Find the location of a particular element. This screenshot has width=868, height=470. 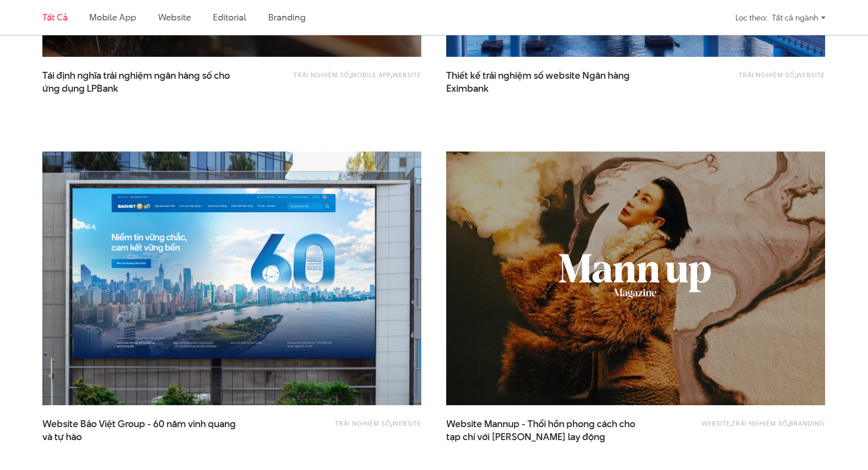

span: Tái định nghĩa trải nghiệm ngân hàng số cho is located at coordinates (142, 82).